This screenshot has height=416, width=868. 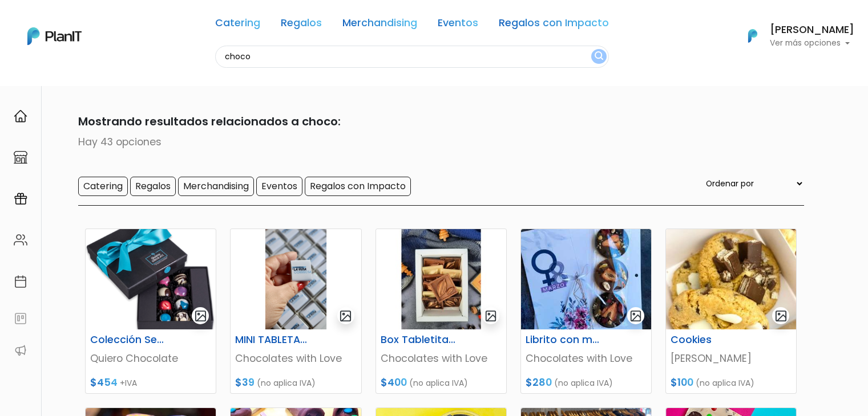 I want to click on a: gallery-light Box Tabletitas decoradas Chocolates with Love $400 (no aplica IVA), so click(x=441, y=311).